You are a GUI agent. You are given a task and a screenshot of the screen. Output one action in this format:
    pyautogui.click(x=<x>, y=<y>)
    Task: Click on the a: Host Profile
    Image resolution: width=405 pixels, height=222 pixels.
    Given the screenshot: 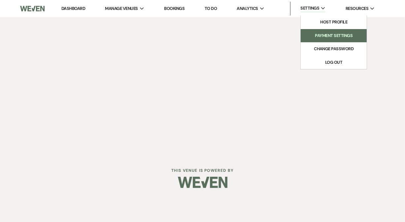 What is the action you would take?
    pyautogui.click(x=334, y=22)
    